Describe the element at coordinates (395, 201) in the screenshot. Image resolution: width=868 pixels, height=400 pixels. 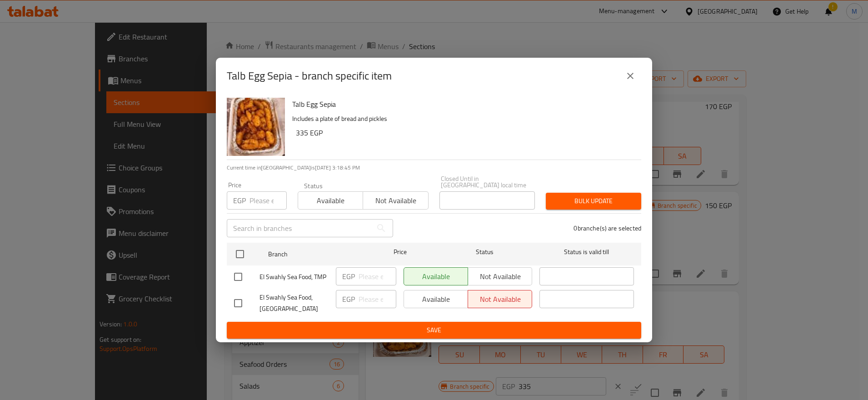
I see `span: Not available` at that location.